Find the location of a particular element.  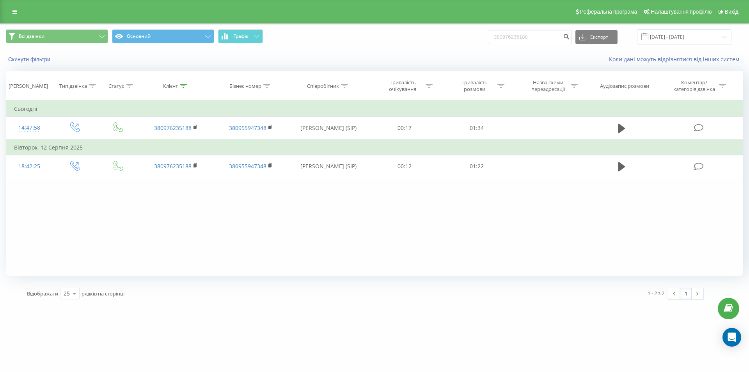

span: Відображати is located at coordinates (43, 293).